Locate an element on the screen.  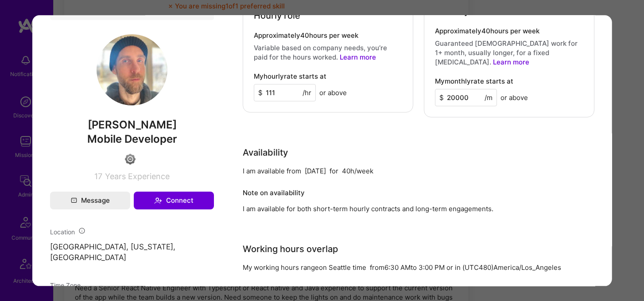
span: Years Experience is located at coordinates (137, 176).